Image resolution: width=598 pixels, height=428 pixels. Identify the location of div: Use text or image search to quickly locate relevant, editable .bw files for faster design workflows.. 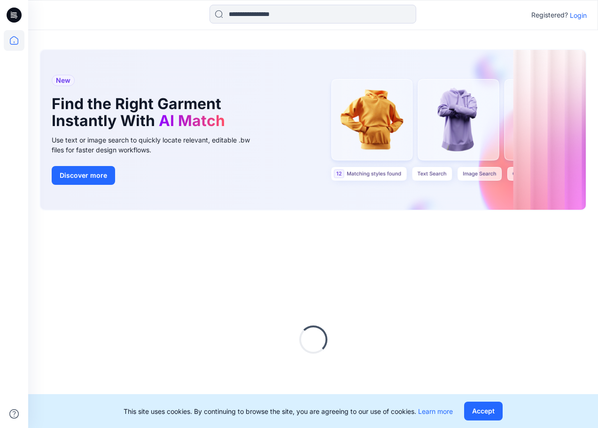
(157, 145).